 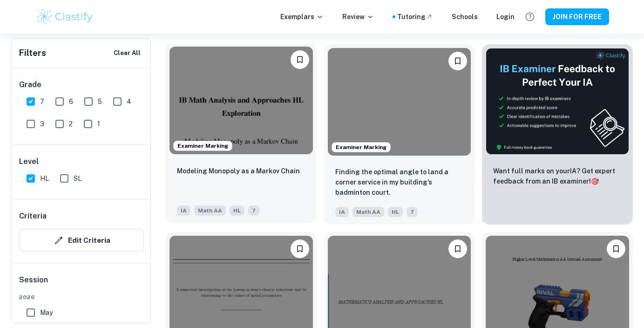 What do you see at coordinates (415, 17) in the screenshot?
I see `div: Tutoring` at bounding box center [415, 17].